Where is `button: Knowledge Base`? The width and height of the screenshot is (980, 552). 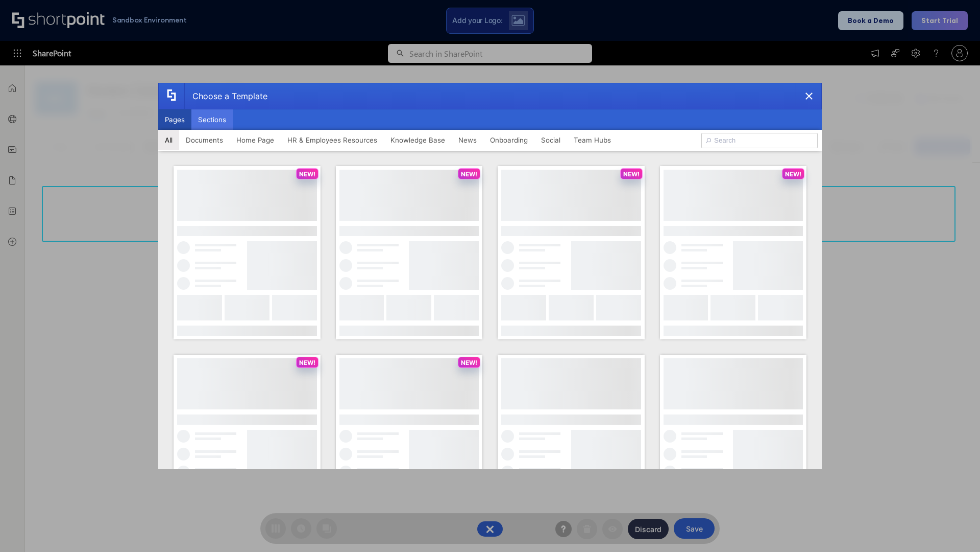 button: Knowledge Base is located at coordinates (418, 140).